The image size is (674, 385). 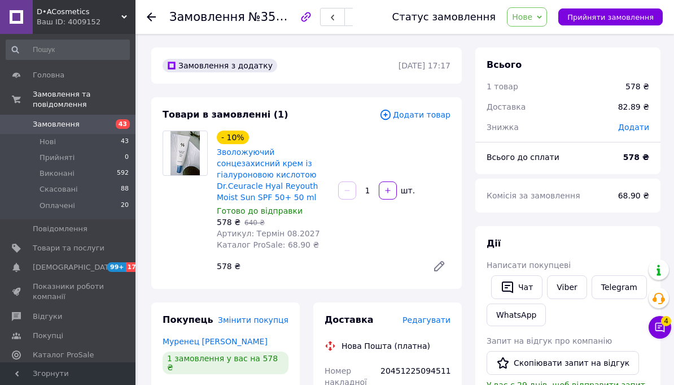 I want to click on span: Каталог ProSale, so click(x=63, y=355).